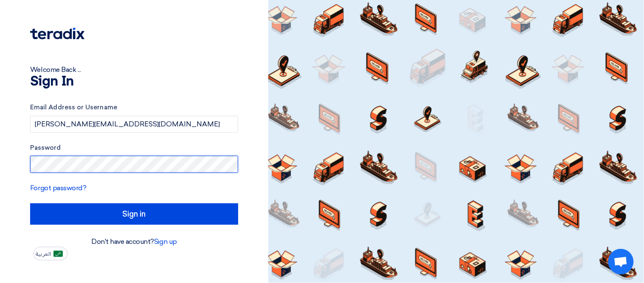 The image size is (644, 283). Describe the element at coordinates (165, 241) in the screenshot. I see `a: Sign up` at that location.